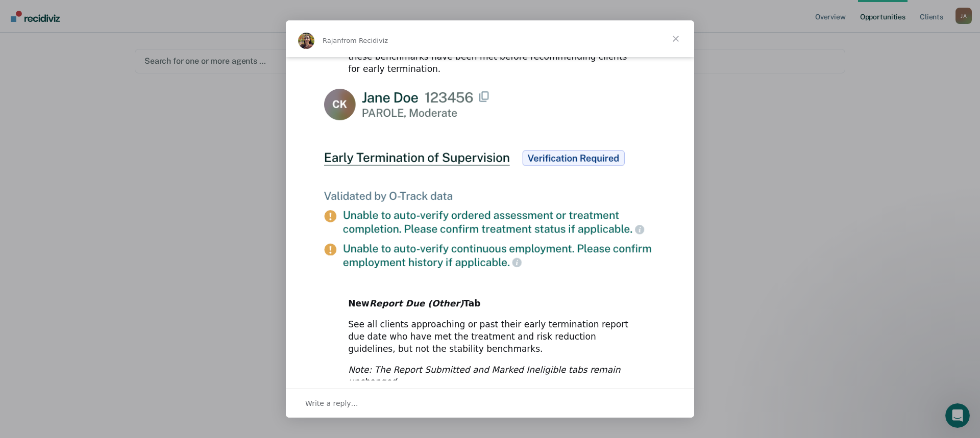 The width and height of the screenshot is (980, 438). Describe the element at coordinates (332, 40) in the screenshot. I see `span: Rajan` at that location.